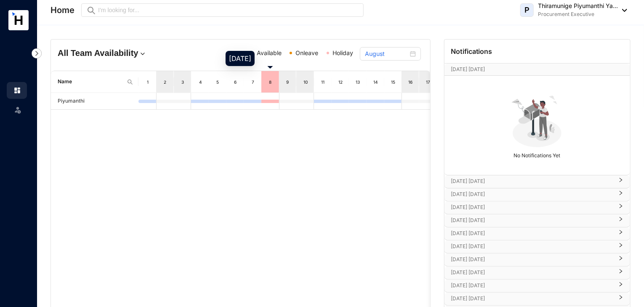 This screenshot has height=307, width=644. I want to click on div: 16, so click(411, 82).